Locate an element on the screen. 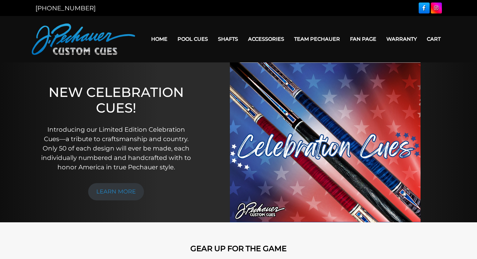 This screenshot has height=259, width=477. a: Pool Cues is located at coordinates (193, 39).